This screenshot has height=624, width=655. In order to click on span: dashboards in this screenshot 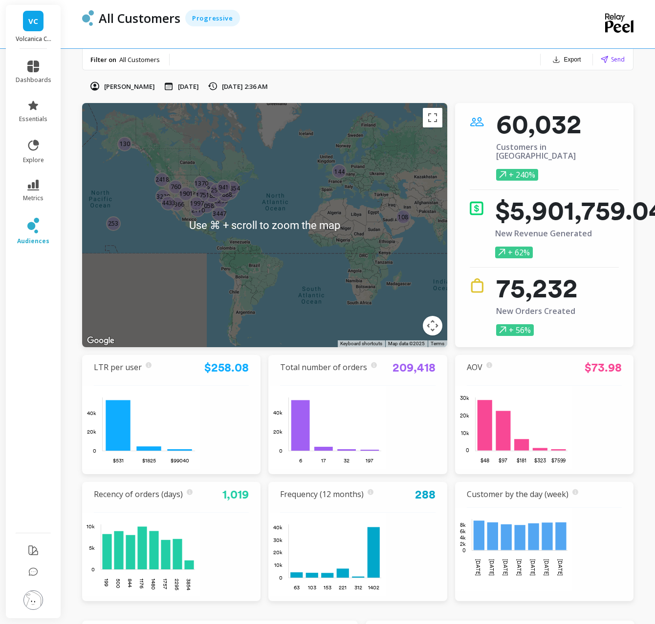, I will do `click(33, 80)`.